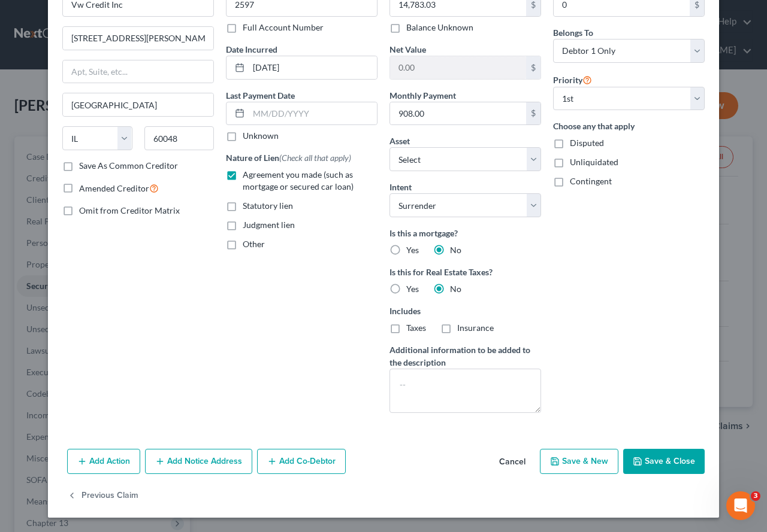 Image resolution: width=767 pixels, height=532 pixels. Describe the element at coordinates (283, 28) in the screenshot. I see `label: Full Account Number` at that location.